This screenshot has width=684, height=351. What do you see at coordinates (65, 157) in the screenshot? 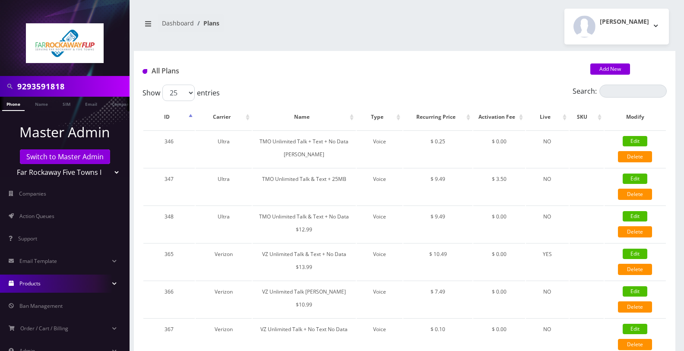
I see `a: Switch to Master Admin` at bounding box center [65, 157].